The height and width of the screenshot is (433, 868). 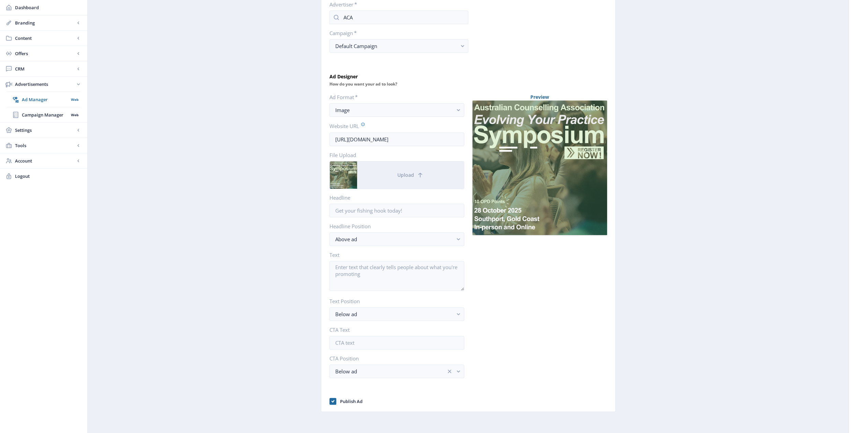 What do you see at coordinates (396, 46) in the screenshot?
I see `div: Default Campaign` at bounding box center [396, 46].